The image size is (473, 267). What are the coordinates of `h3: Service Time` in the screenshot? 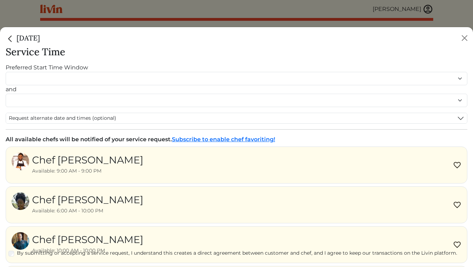 It's located at (236, 52).